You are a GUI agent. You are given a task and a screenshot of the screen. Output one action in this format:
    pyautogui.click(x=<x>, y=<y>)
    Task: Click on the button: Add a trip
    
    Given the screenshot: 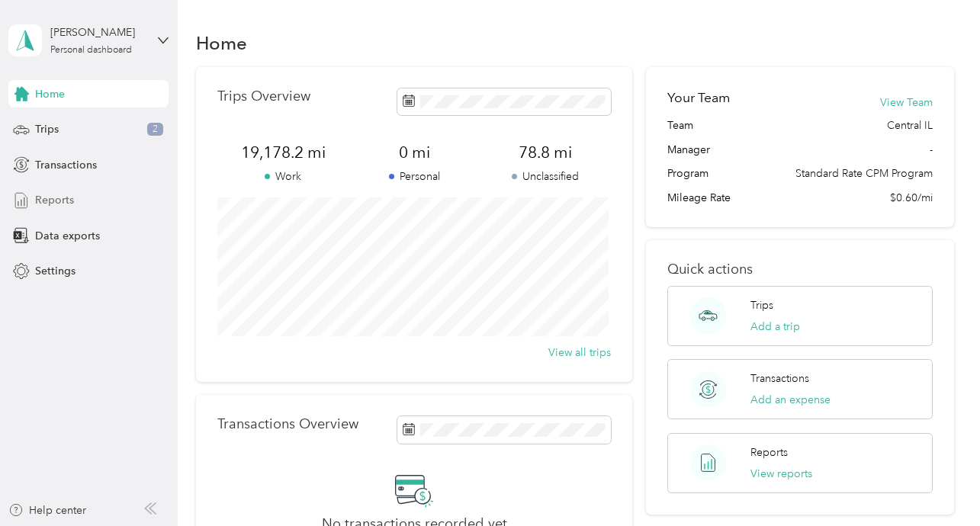 What is the action you would take?
    pyautogui.click(x=775, y=326)
    